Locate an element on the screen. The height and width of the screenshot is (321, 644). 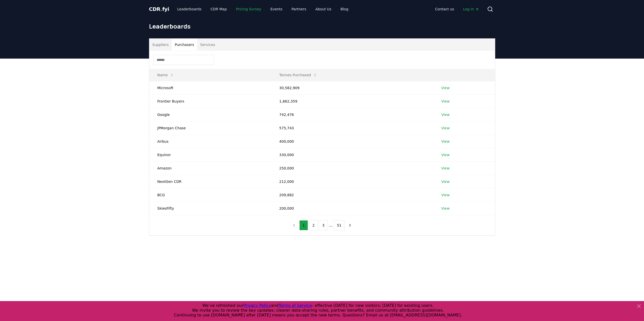
td: 575,743 is located at coordinates (352, 128).